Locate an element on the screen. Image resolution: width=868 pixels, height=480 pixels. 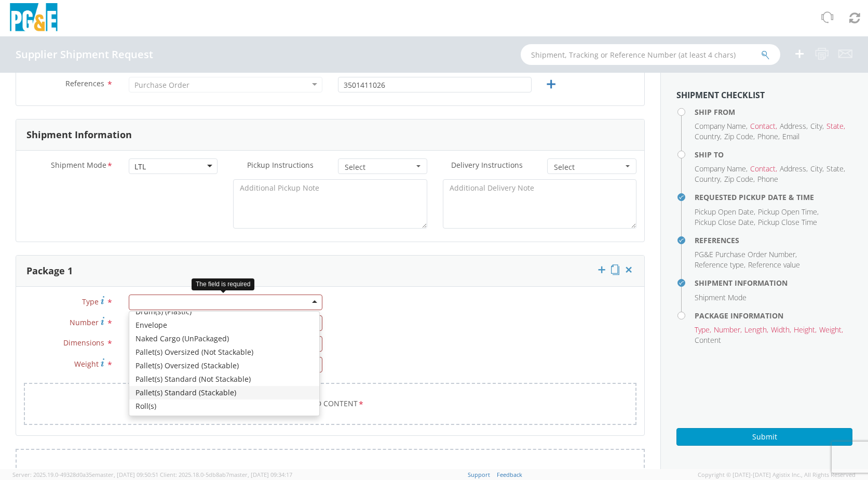
div: Drum(s) (Plastic) is located at coordinates (224, 311).